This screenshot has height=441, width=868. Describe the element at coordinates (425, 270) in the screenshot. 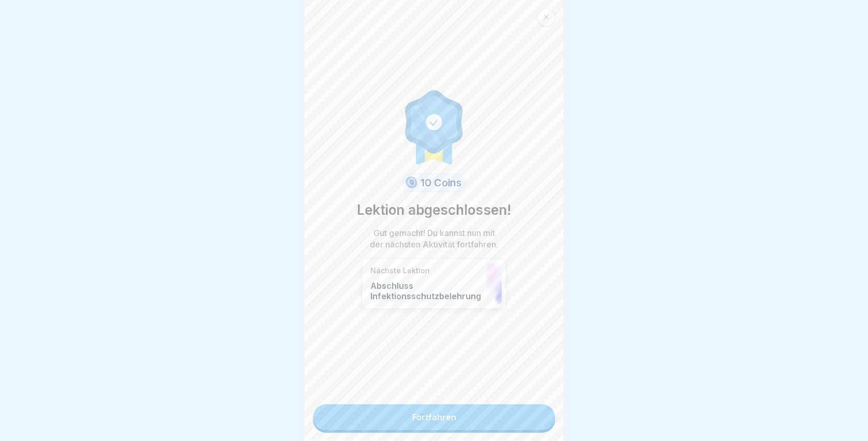

I see `p: Nächste Lektion` at that location.